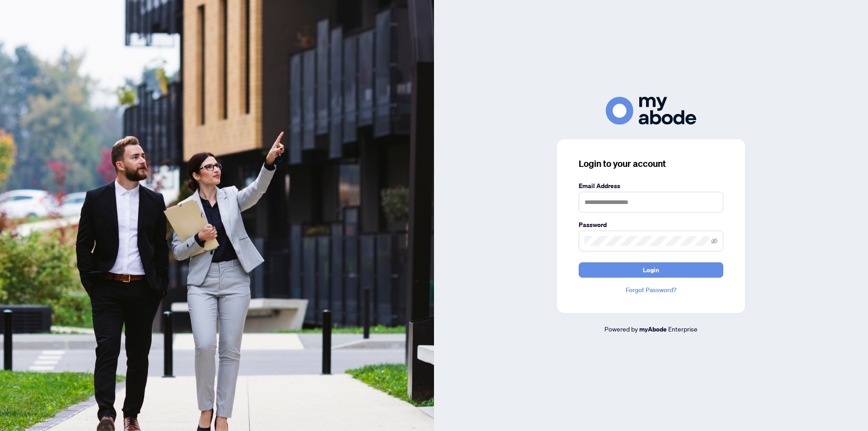 This screenshot has height=431, width=868. Describe the element at coordinates (714, 241) in the screenshot. I see `span: eye-invisible` at that location.